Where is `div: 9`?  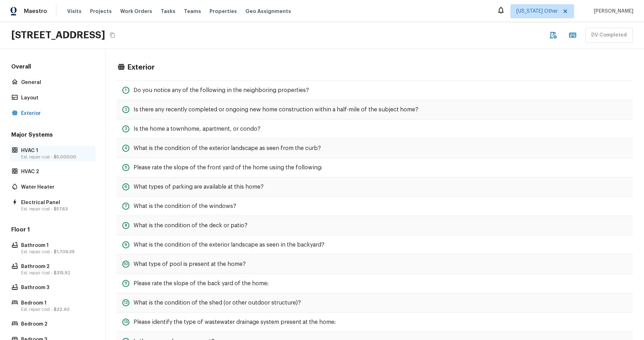
div: 9 is located at coordinates (126, 245).